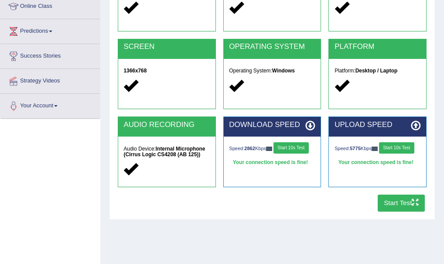  I want to click on h2: PLATFORM, so click(377, 47).